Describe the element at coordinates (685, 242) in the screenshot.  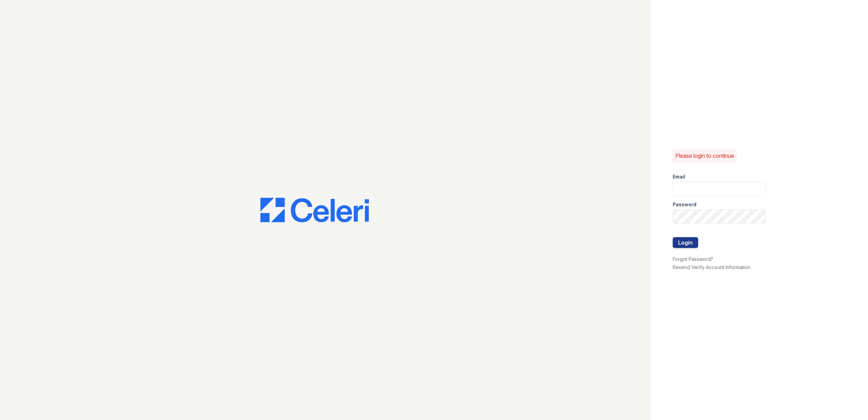
I see `button: Login` at that location.